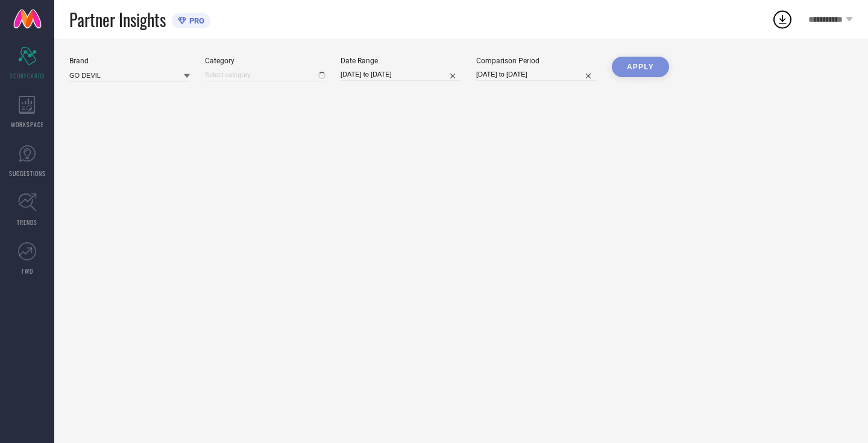 The image size is (868, 443). Describe the element at coordinates (536, 61) in the screenshot. I see `div: Comparison Period` at that location.